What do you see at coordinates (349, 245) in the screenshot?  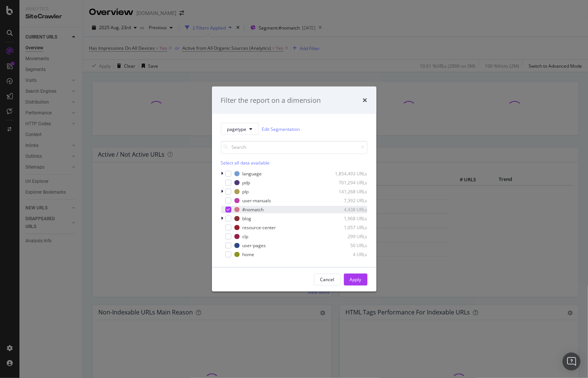 I see `div: 50 URLs` at bounding box center [349, 245].